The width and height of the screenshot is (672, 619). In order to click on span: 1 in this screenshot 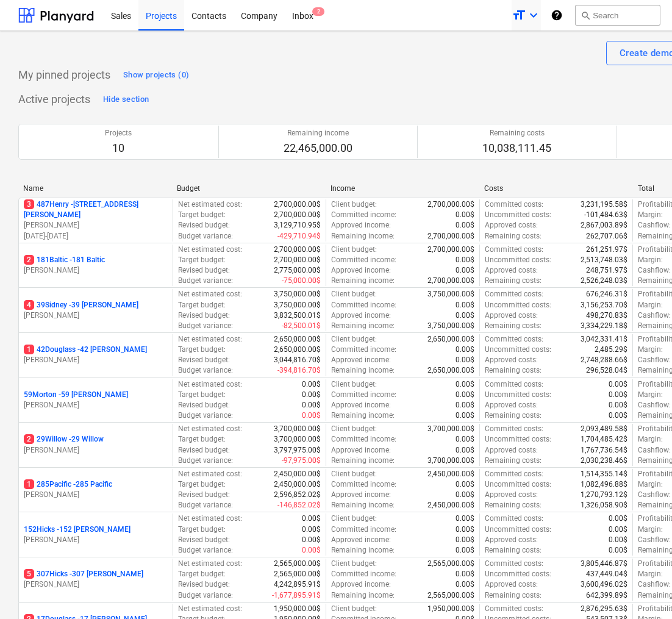, I will do `click(29, 484)`.